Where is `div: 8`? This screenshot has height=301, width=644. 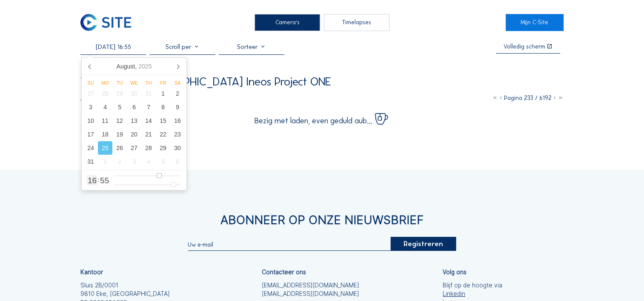 div: 8 is located at coordinates (163, 107).